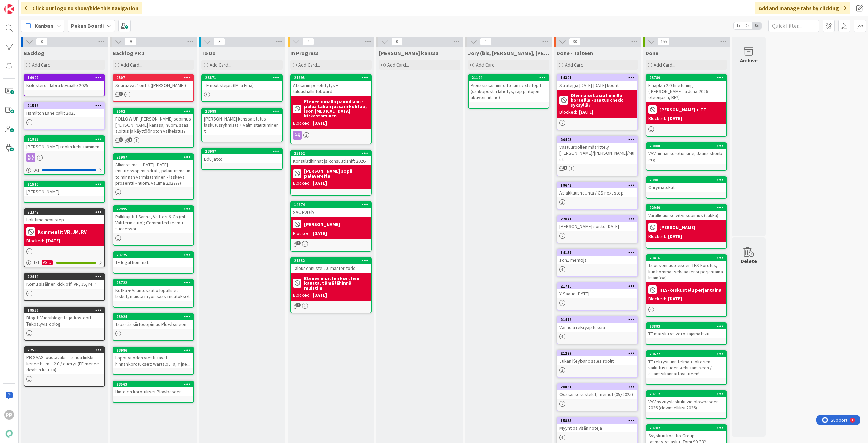 The height and width of the screenshot is (443, 868). What do you see at coordinates (129, 53) in the screenshot?
I see `span: Backlog PR 1` at bounding box center [129, 53].